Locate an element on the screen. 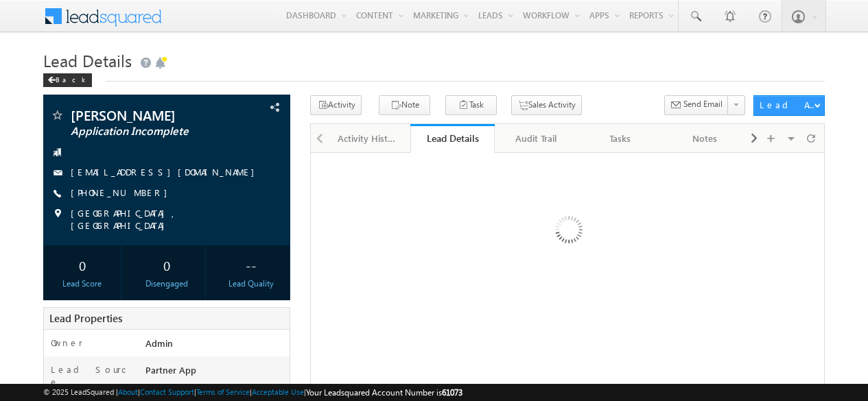  button: Task is located at coordinates (470, 105).